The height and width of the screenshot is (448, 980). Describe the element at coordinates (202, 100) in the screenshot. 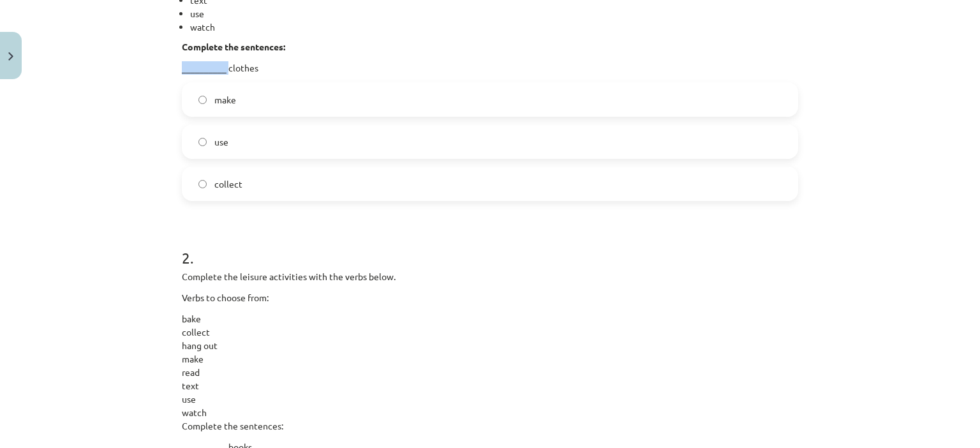

I see `input: make` at that location.